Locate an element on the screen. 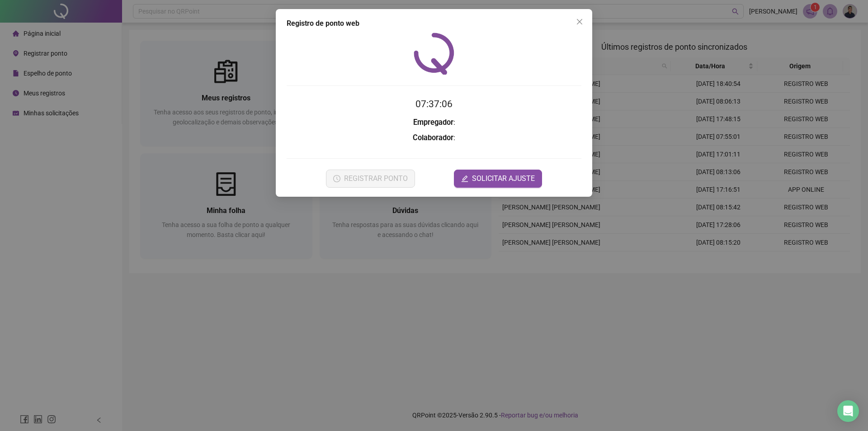 This screenshot has height=431, width=868. strong: Empregador is located at coordinates (433, 122).